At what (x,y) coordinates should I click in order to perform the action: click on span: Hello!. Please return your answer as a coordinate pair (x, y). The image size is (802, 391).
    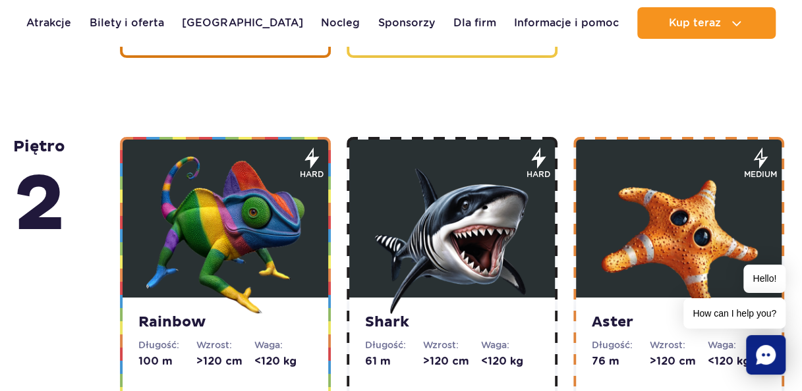
    Looking at the image, I should click on (764, 279).